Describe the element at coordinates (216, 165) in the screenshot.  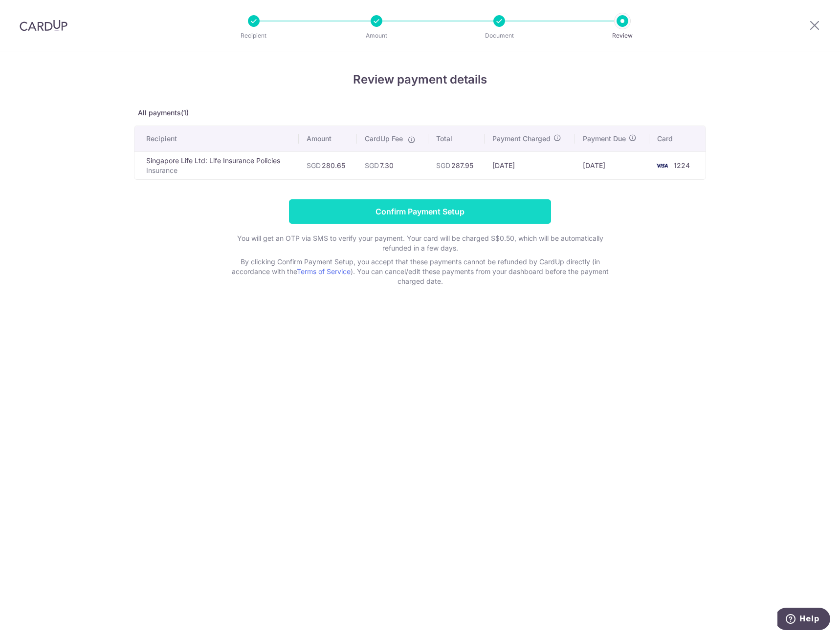
I see `td: Singapore Life Ltd: Life Insurance Policies` at that location.